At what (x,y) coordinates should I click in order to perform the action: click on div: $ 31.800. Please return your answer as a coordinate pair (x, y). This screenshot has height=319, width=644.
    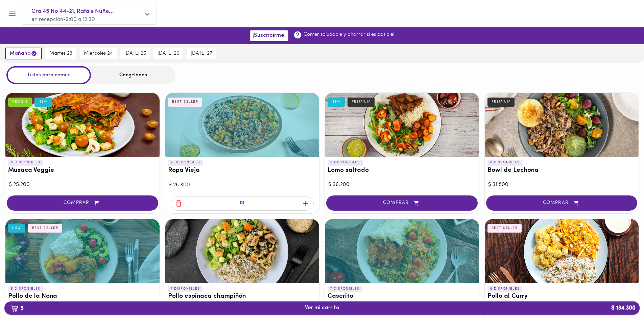
    Looking at the image, I should click on (562, 185).